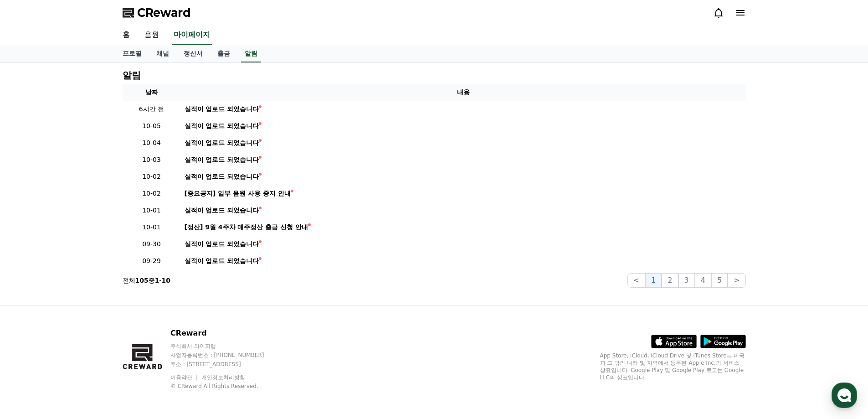 Image resolution: width=868 pixels, height=419 pixels. Describe the element at coordinates (247, 227) in the screenshot. I see `div: [정산] 9월 4주차 매주정산 출금 신청 안내` at that location.